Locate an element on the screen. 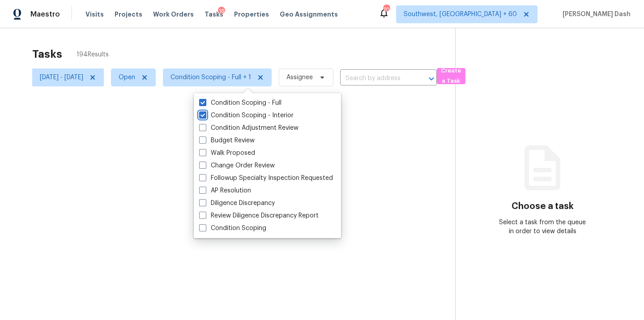 This screenshot has height=320, width=644. label: Change Order Review is located at coordinates (237, 165).